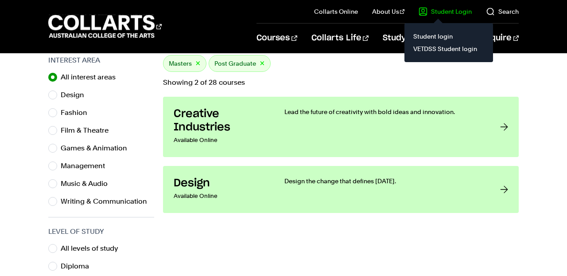 This screenshot has width=567, height=276. What do you see at coordinates (446, 12) in the screenshot?
I see `a: Student Login` at bounding box center [446, 12].